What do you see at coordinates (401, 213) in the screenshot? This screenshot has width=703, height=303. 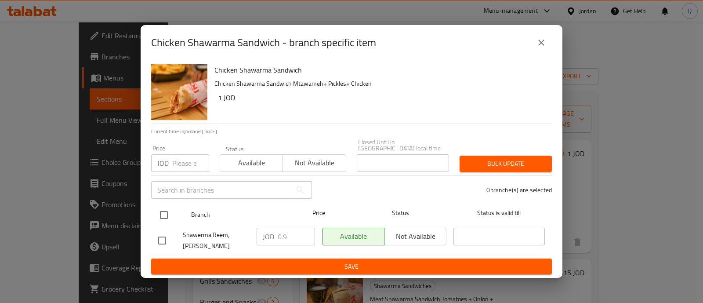 I see `span: Status` at bounding box center [401, 213].